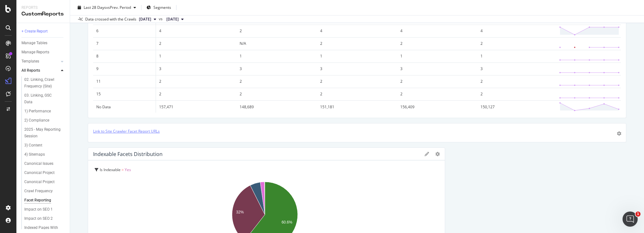 Image resolution: width=644 pixels, height=233 pixels. What do you see at coordinates (145, 19) in the screenshot?
I see `span: 2025 Sep. 8th` at bounding box center [145, 19].